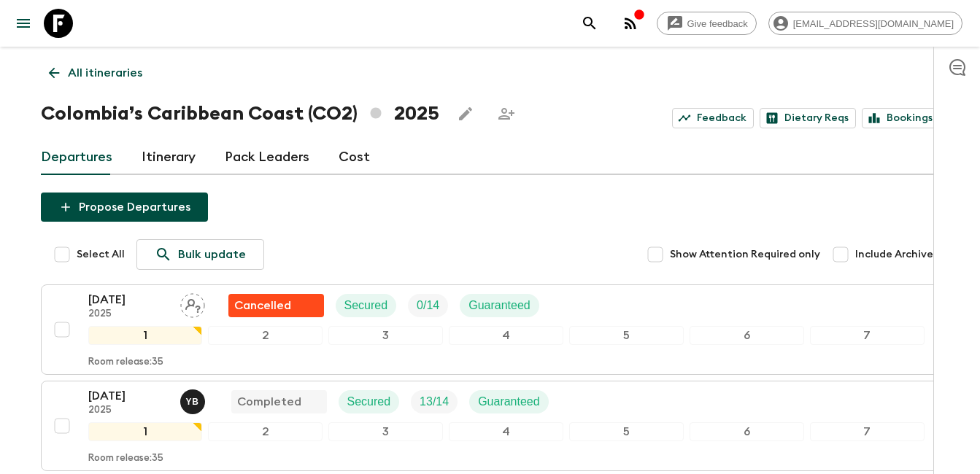 Image resolution: width=980 pixels, height=474 pixels. I want to click on span: Share this itinerary, so click(506, 114).